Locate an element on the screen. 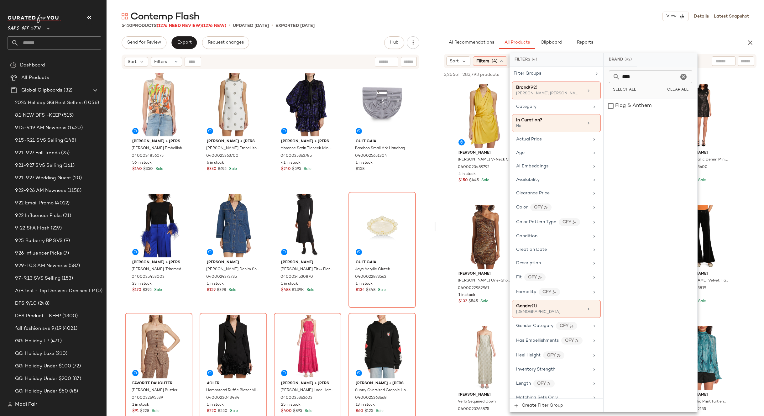  span: 0400025363700 is located at coordinates (222, 156).